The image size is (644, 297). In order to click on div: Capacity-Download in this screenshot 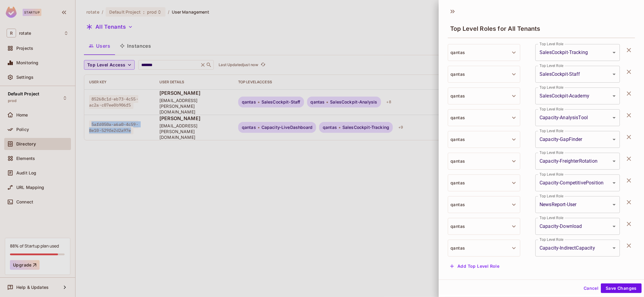, I will do `click(578, 227)`.